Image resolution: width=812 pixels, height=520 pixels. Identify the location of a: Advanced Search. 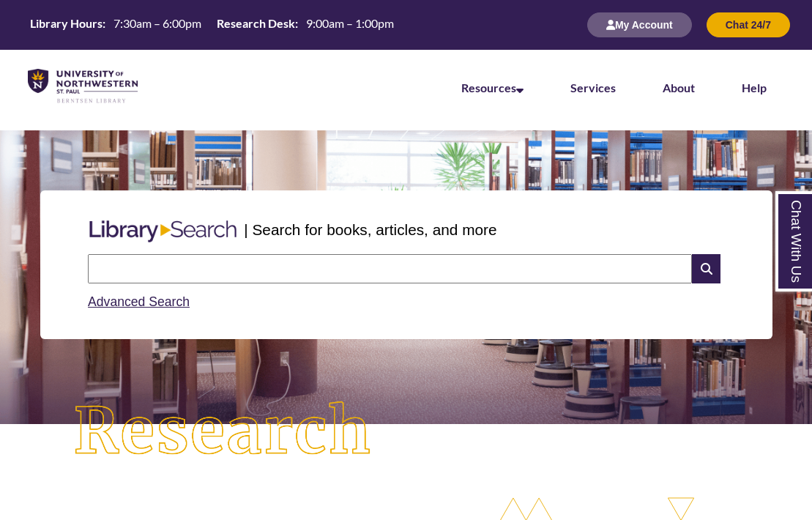
(139, 302).